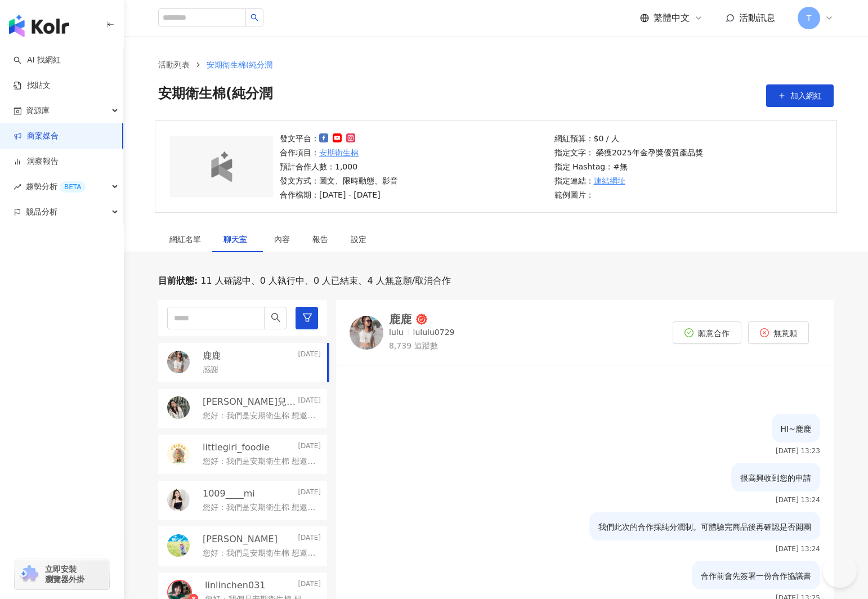  What do you see at coordinates (707, 332) in the screenshot?
I see `button: 願意合作` at bounding box center [707, 332].